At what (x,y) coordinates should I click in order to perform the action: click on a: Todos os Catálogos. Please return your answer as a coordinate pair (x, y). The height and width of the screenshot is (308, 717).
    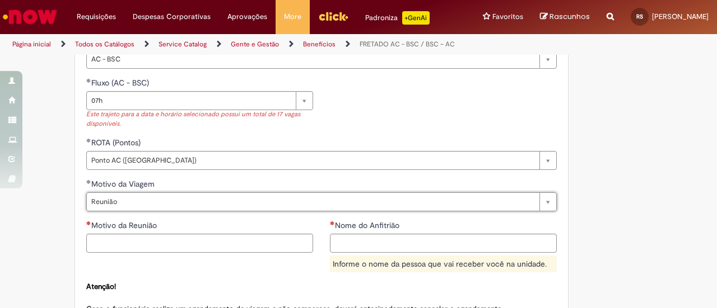
    Looking at the image, I should click on (105, 44).